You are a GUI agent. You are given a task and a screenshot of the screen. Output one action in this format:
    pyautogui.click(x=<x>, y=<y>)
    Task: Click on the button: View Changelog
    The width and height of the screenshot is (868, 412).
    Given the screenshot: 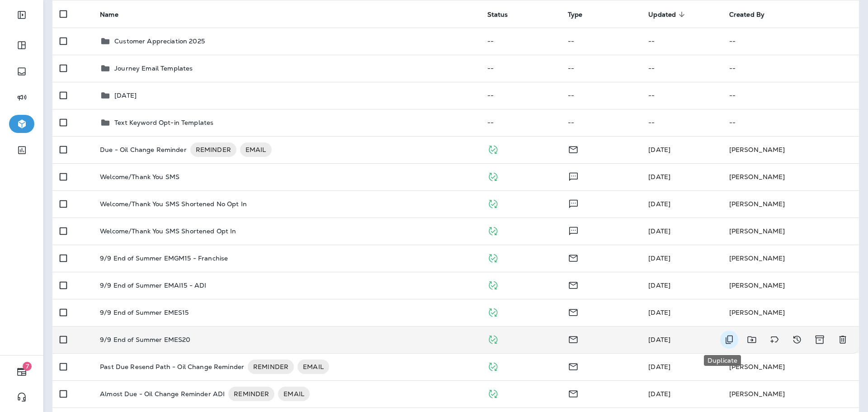 What is the action you would take?
    pyautogui.click(x=797, y=340)
    